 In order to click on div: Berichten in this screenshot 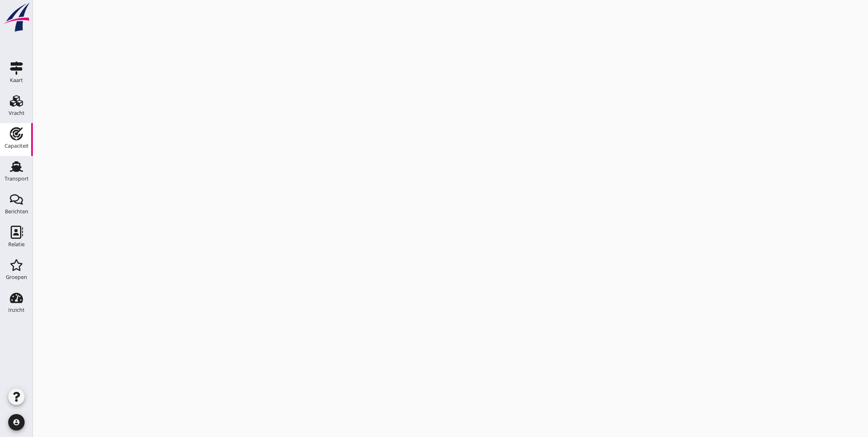, I will do `click(17, 211)`.